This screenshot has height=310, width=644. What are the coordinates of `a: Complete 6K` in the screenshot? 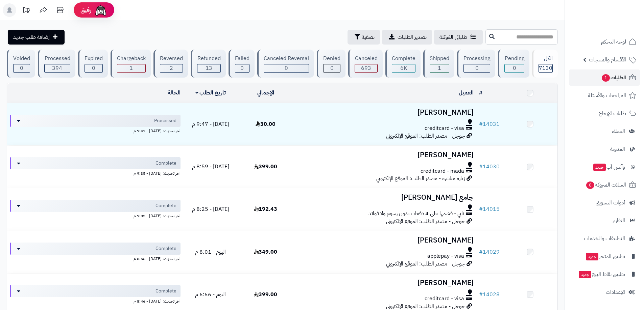 It's located at (403, 63).